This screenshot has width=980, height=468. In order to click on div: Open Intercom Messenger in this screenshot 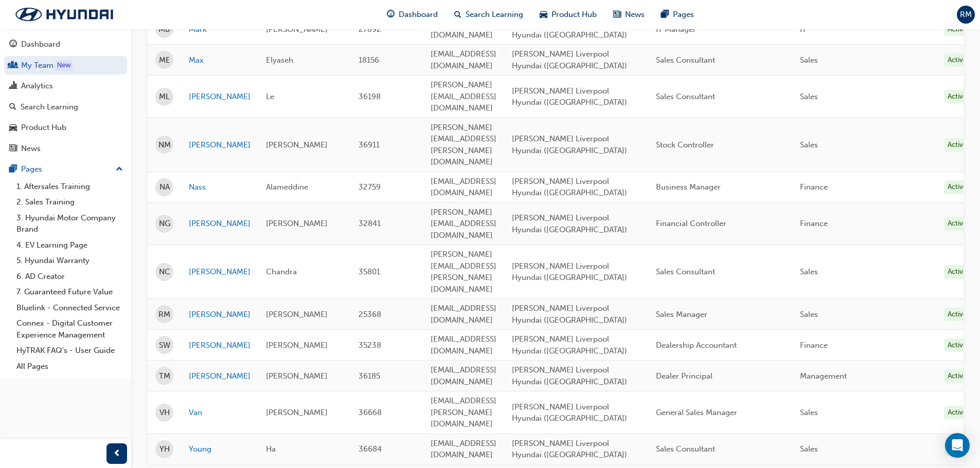, I will do `click(957, 445)`.